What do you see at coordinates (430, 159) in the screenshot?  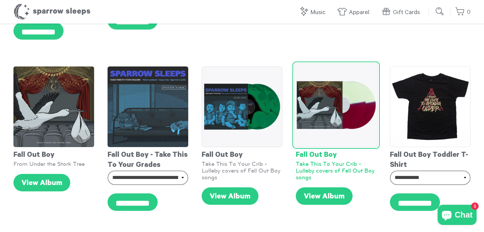 I see `div: Fall Out Boy Toddler T-Shirt` at bounding box center [430, 159].